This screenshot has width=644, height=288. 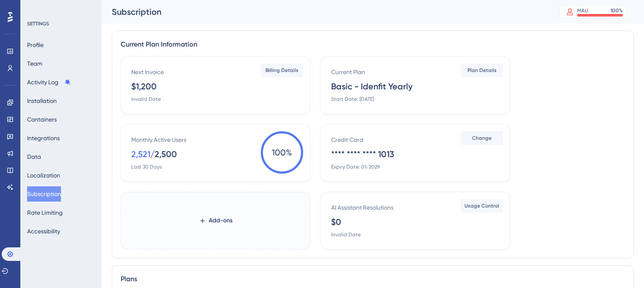 What do you see at coordinates (282, 152) in the screenshot?
I see `span: 100 %` at bounding box center [282, 152].